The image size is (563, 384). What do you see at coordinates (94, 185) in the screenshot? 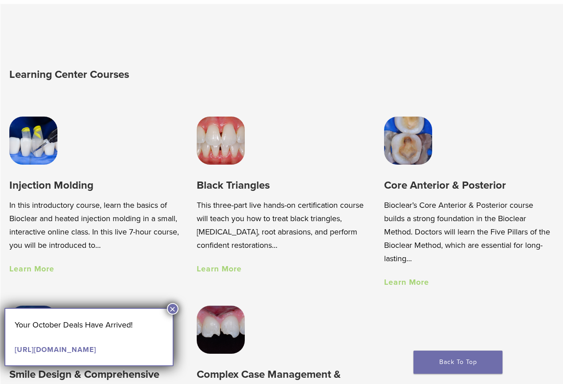
I see `h3: Injection Molding` at bounding box center [94, 185].